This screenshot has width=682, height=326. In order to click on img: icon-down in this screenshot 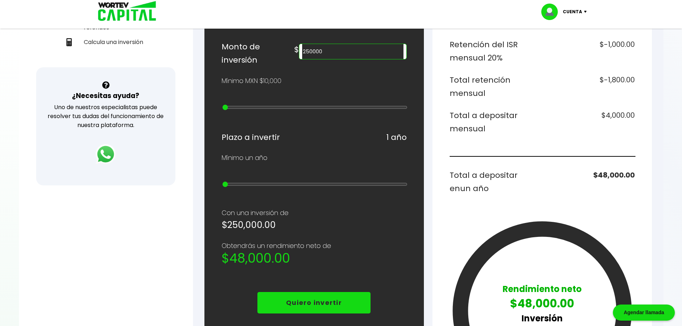, I will do `click(587, 12)`.